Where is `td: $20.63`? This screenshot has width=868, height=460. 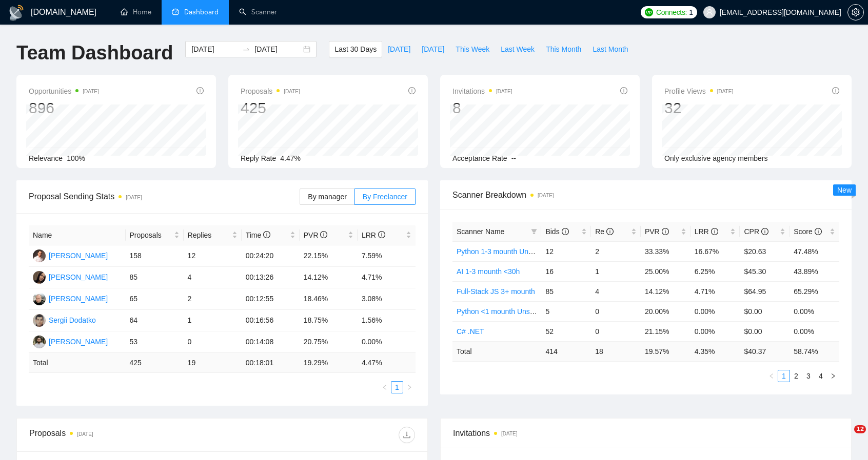 td: $20.63 is located at coordinates (764, 251).